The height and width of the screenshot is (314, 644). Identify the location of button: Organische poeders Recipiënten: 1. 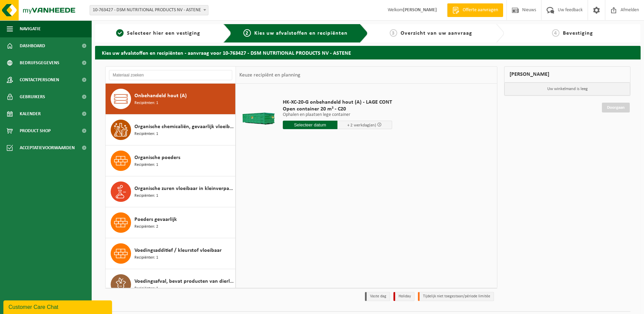
(170, 161).